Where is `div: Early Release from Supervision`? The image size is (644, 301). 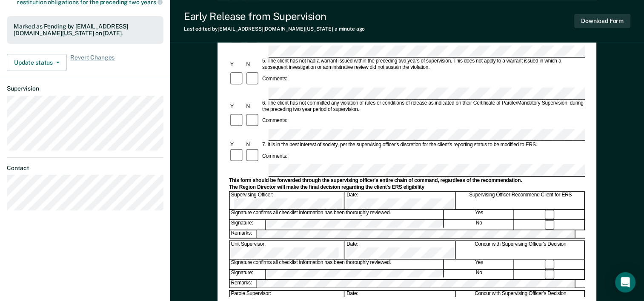
div: Early Release from Supervision is located at coordinates (274, 16).